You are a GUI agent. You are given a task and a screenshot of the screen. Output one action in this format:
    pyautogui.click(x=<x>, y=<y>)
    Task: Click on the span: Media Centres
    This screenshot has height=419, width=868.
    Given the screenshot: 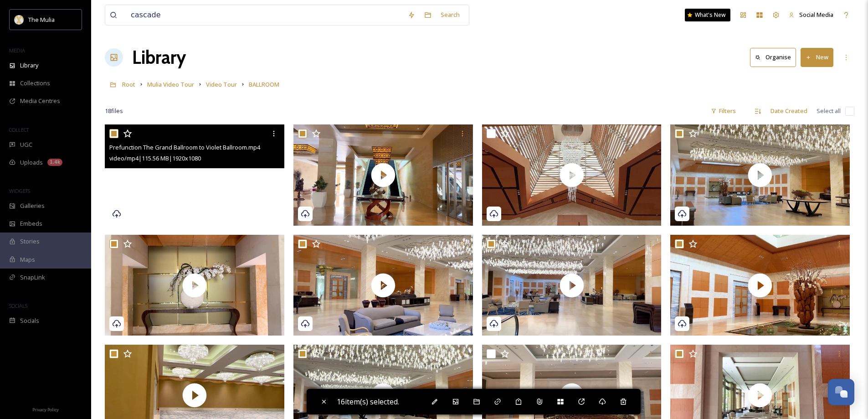 What is the action you would take?
    pyautogui.click(x=40, y=101)
    